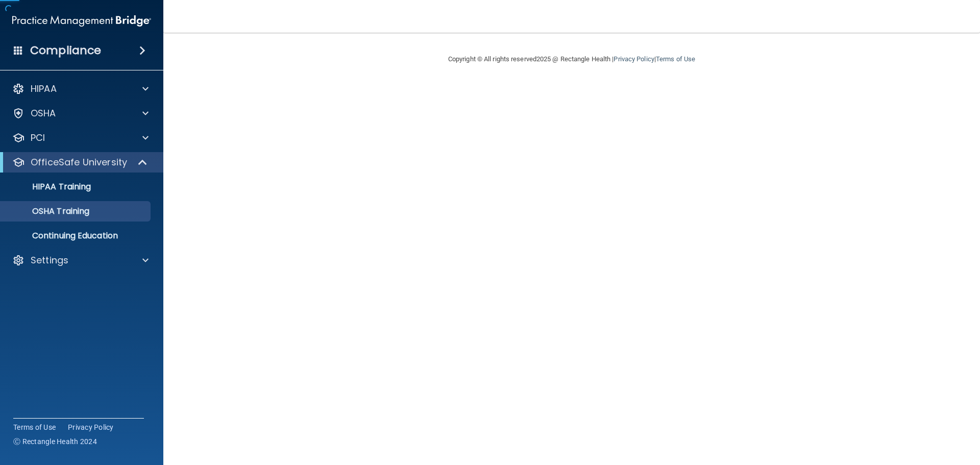 The width and height of the screenshot is (980, 465). What do you see at coordinates (65, 51) in the screenshot?
I see `h4: Compliance` at bounding box center [65, 51].